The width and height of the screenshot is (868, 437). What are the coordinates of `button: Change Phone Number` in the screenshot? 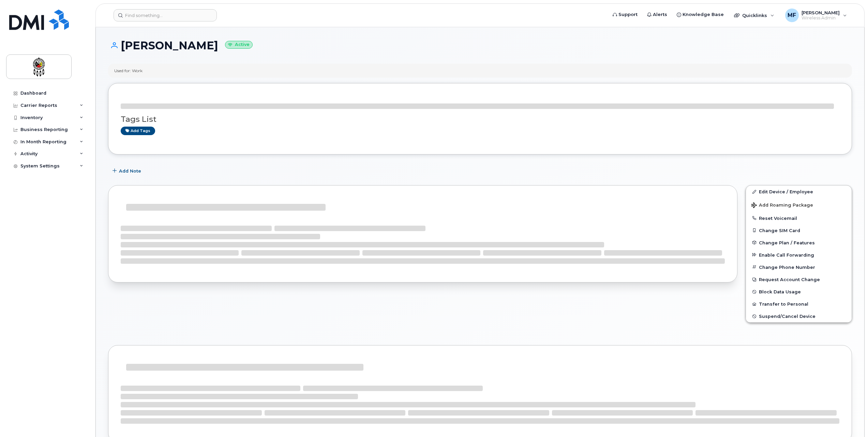 It's located at (798, 267).